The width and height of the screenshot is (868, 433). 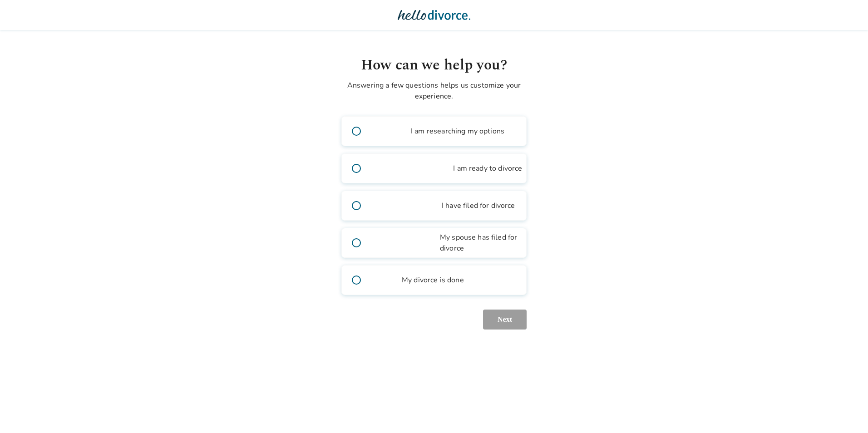 What do you see at coordinates (436, 132) in the screenshot?
I see `span: I am researching my options` at bounding box center [436, 132].